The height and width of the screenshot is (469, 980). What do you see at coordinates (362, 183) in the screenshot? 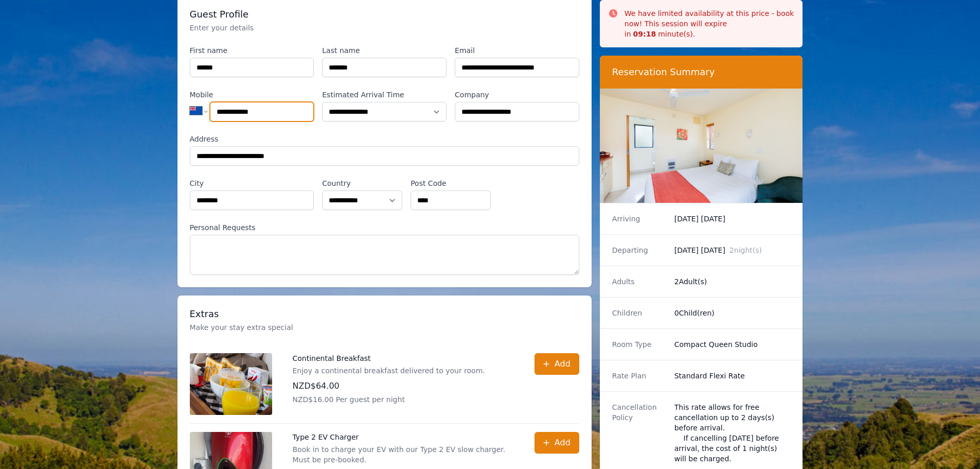
I see `label: Country` at bounding box center [362, 183].